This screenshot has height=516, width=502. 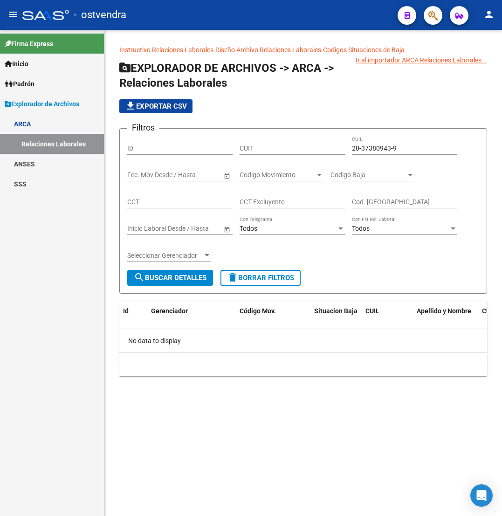 What do you see at coordinates (227, 76) in the screenshot?
I see `span: EXPLORADOR DE ARCHIVOS -> ARCA -> Relaciones Laborales` at bounding box center [227, 76].